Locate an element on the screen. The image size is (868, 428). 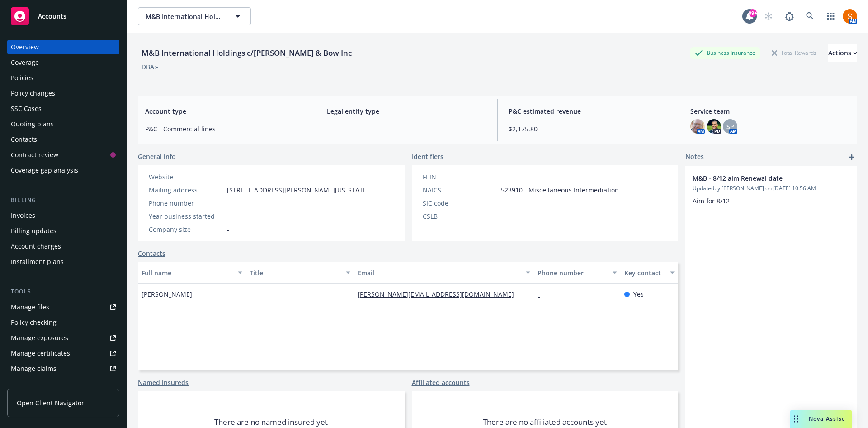
a: Manage claims is located at coordinates (63, 368).